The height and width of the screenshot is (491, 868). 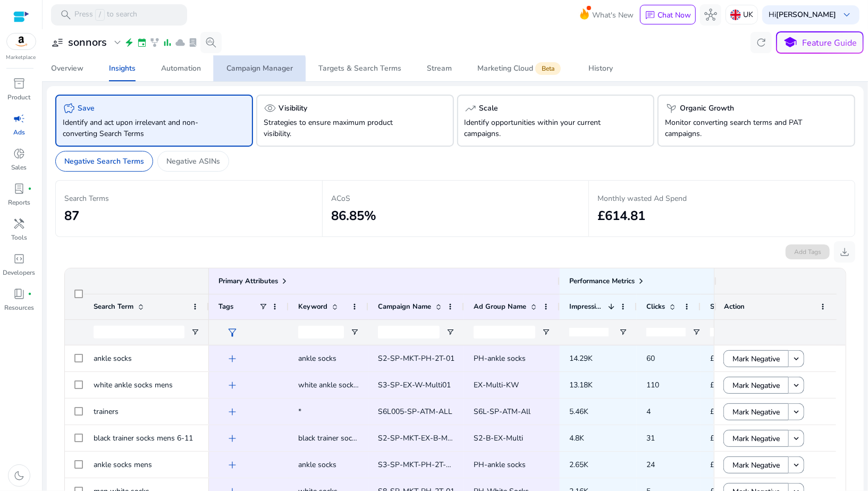 I want to click on img: uk.svg, so click(x=736, y=15).